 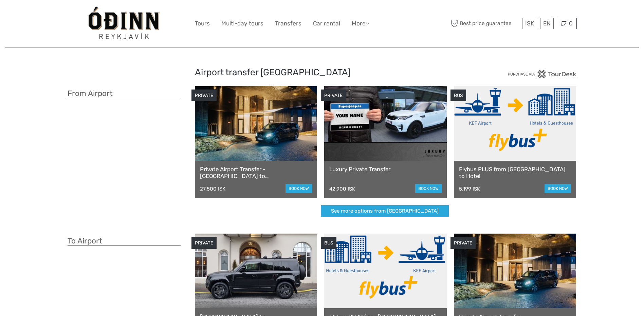 I want to click on span: Best price guarantee, so click(x=485, y=24).